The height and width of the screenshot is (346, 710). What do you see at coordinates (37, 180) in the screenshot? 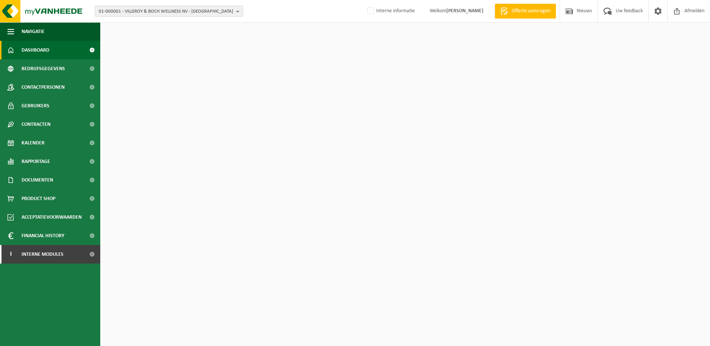
I see `span: Documenten` at bounding box center [37, 180].